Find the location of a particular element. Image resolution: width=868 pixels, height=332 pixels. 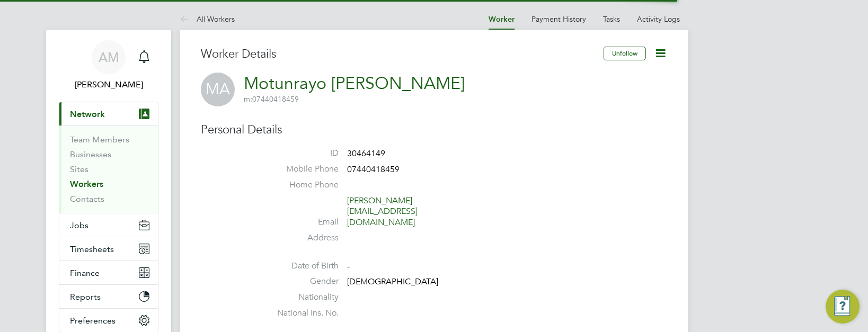

label: Email is located at coordinates (302, 222).